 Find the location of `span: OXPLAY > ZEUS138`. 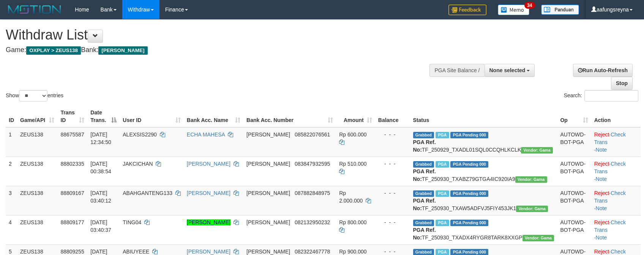

span: OXPLAY > ZEUS138 is located at coordinates (54, 50).